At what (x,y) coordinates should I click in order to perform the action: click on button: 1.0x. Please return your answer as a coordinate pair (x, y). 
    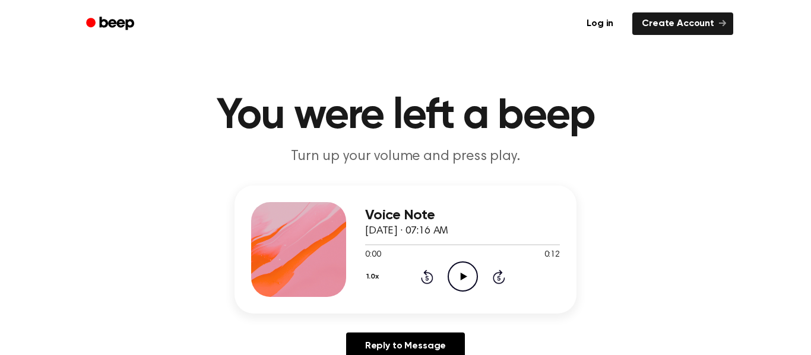
    Looking at the image, I should click on (374, 277).